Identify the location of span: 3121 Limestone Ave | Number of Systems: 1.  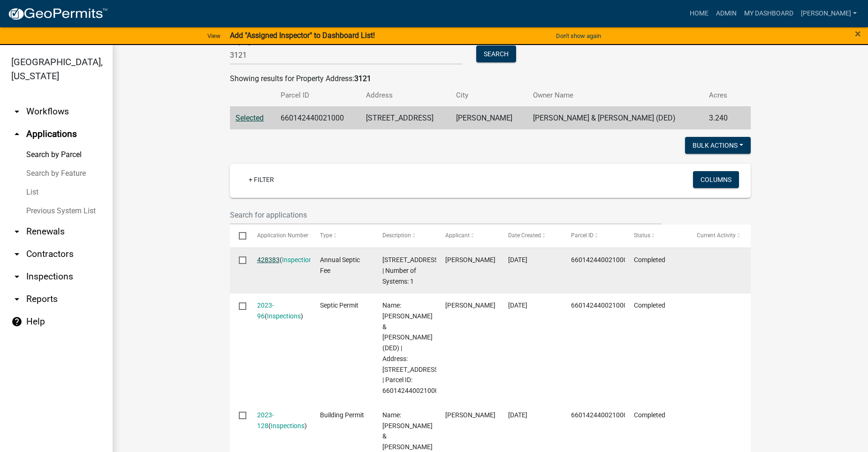
(411, 270).